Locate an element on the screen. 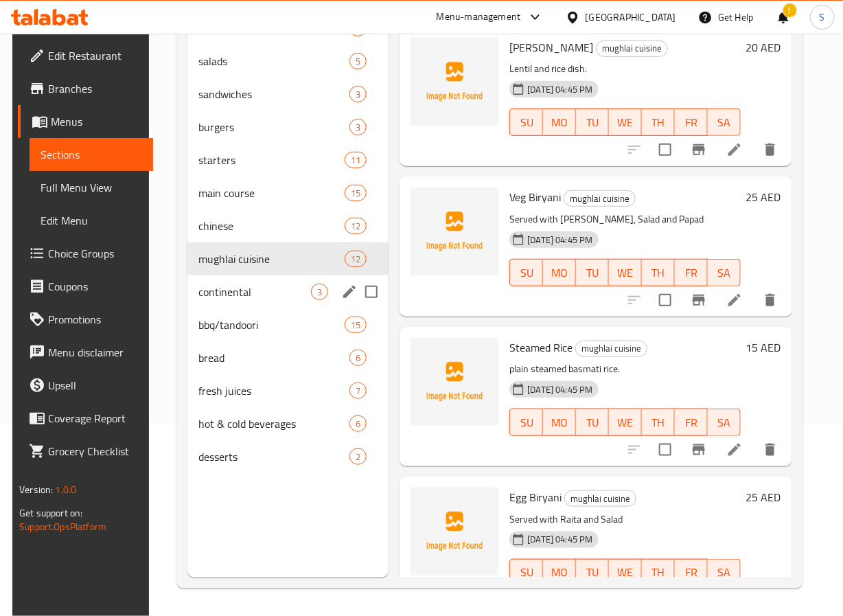 The image size is (843, 616). a: Upsell is located at coordinates (85, 385).